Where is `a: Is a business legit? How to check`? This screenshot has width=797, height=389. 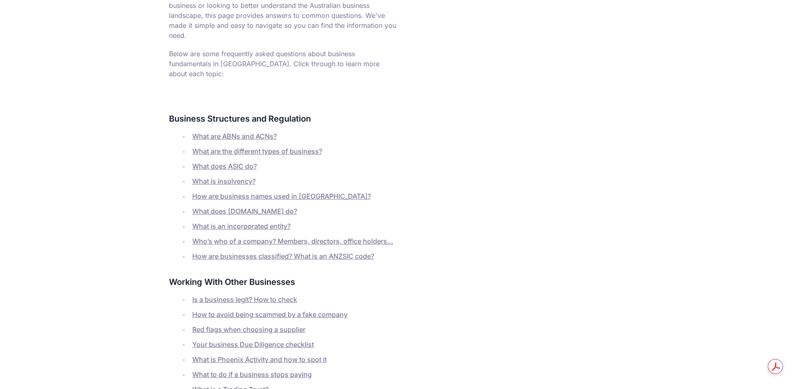
a: Is a business legit? How to check is located at coordinates (245, 299).